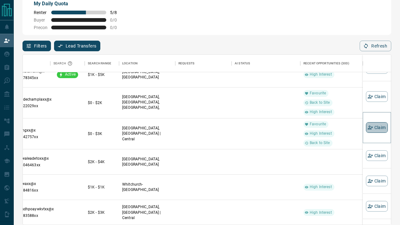 Image resolution: width=400 pixels, height=225 pixels. Describe the element at coordinates (32, 210) in the screenshot. I see `p: nduuksdhpoaywkvtxx@x` at that location.